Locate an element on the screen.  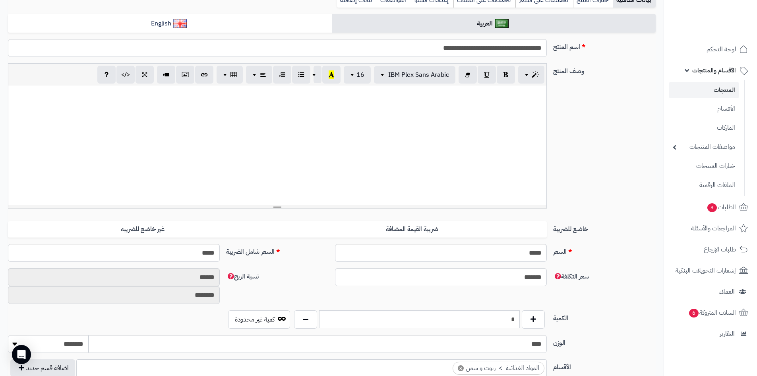
span: 16 is located at coordinates (361, 75).